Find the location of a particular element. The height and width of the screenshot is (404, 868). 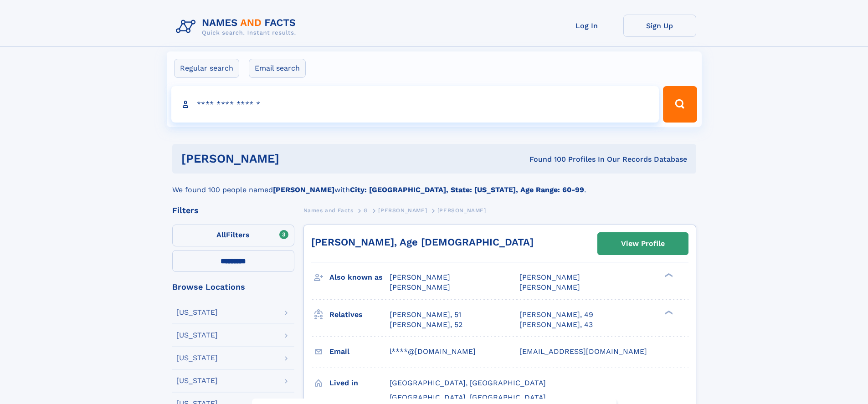

h3: Lived in is located at coordinates (360, 383).